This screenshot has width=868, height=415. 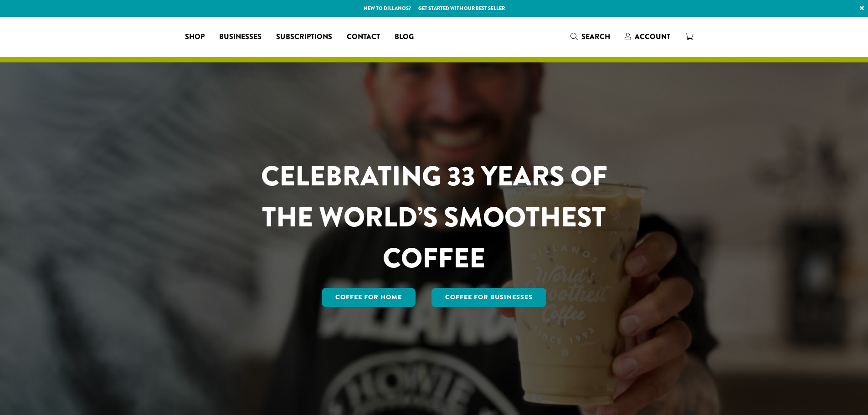 What do you see at coordinates (434, 218) in the screenshot?
I see `h1: CELEBRATING 33 YEARS OF THE WORLD’S SMOOTHEST COFFEE` at bounding box center [434, 218].